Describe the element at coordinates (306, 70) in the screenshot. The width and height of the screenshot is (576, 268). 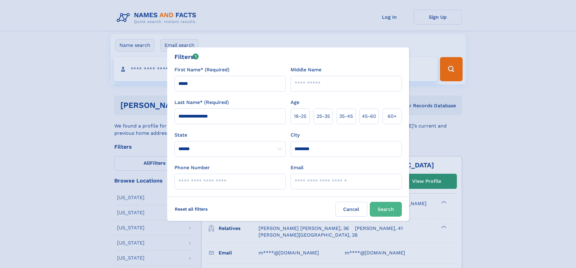
I see `label: Middle Name` at that location.